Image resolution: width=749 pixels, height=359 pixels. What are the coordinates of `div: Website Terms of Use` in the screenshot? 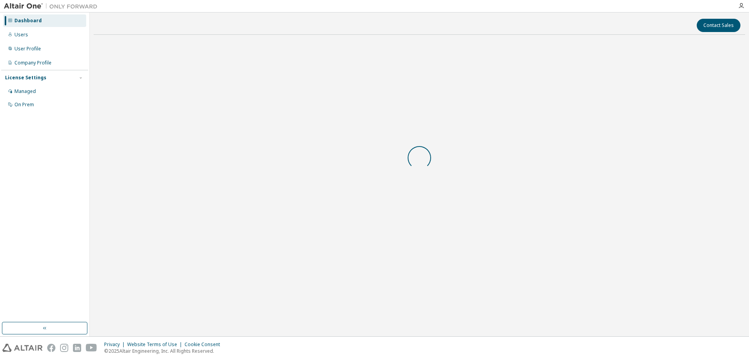 It's located at (156, 344).